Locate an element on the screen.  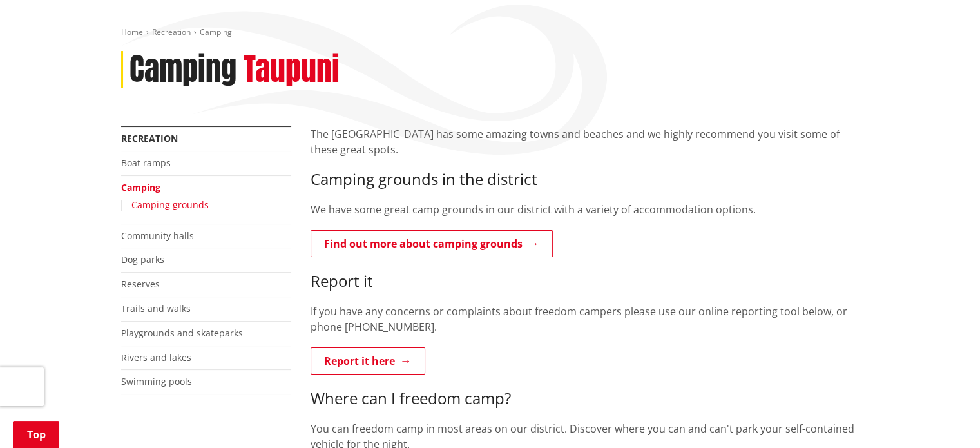
a: Camping is located at coordinates (141, 187).